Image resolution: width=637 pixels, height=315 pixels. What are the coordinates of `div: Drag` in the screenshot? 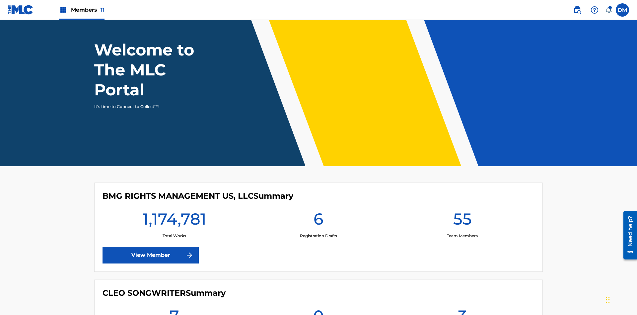 It's located at (608, 299).